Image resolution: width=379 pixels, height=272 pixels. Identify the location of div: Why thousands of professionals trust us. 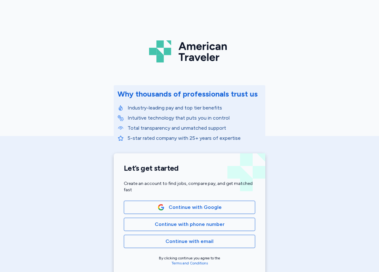
(187, 94).